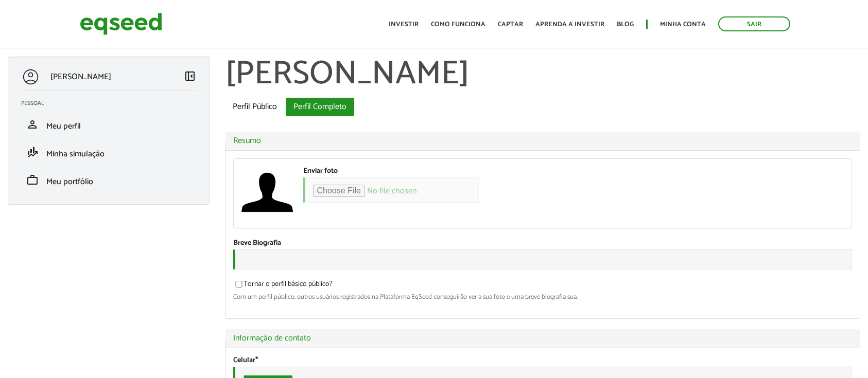 This screenshot has height=378, width=868. What do you see at coordinates (404, 24) in the screenshot?
I see `a: Investir` at bounding box center [404, 24].